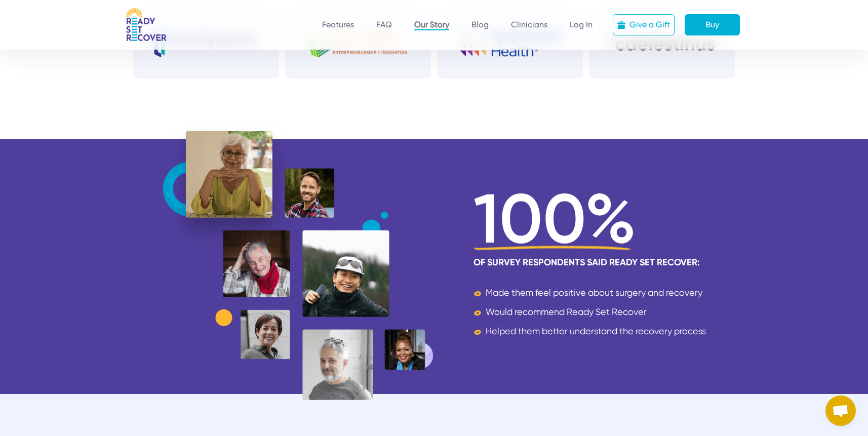 This screenshot has height=436, width=868. Describe the element at coordinates (298, 260) in the screenshot. I see `img: Photo block` at that location.